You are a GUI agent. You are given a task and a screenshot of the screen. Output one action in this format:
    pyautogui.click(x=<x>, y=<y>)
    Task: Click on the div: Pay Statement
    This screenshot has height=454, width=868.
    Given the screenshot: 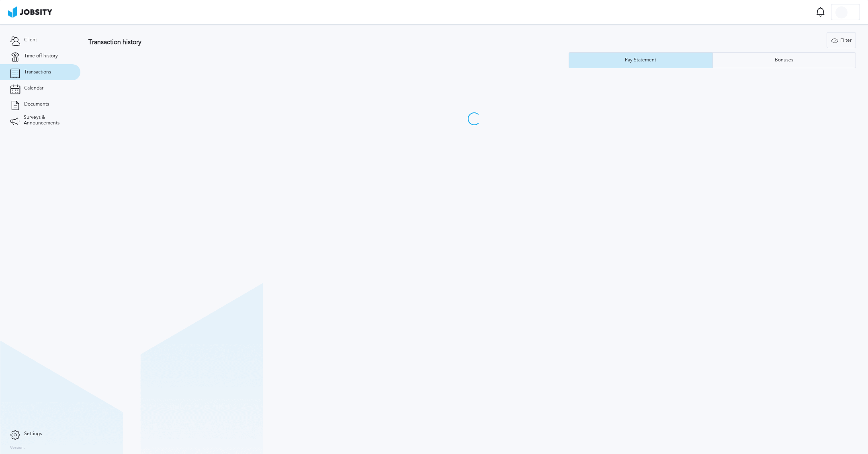 What is the action you would take?
    pyautogui.click(x=640, y=60)
    